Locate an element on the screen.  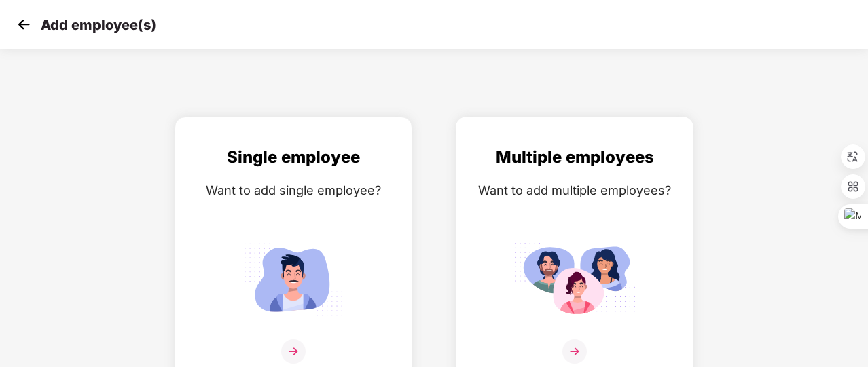
img: svg+xml;base64,PHN2ZyB4bWxucz0iaHR0cDovL3d3dy53My5vcmcvMjAwMC9zdmciIHdpZHRoPSIzMCIgaGVpZ2h0PSIzMC... is located at coordinates (24, 24).